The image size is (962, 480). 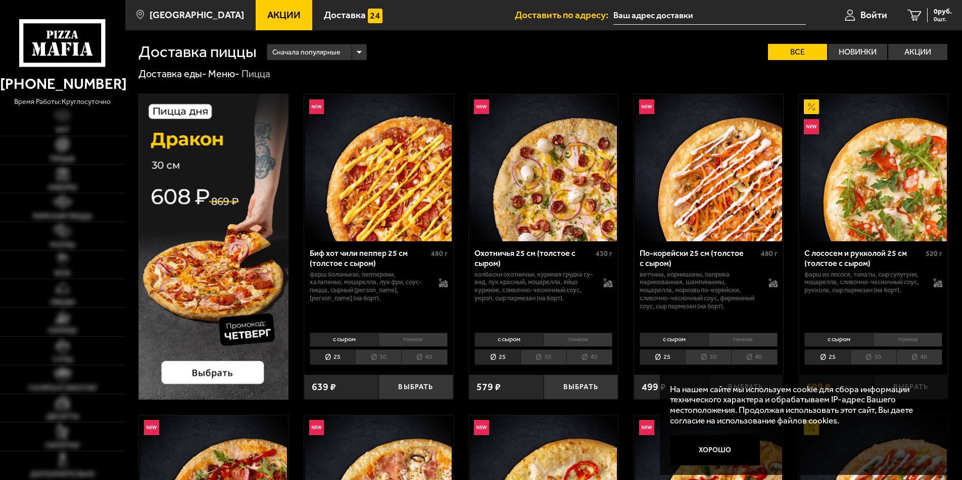 I want to click on img: Акционный, so click(x=811, y=107).